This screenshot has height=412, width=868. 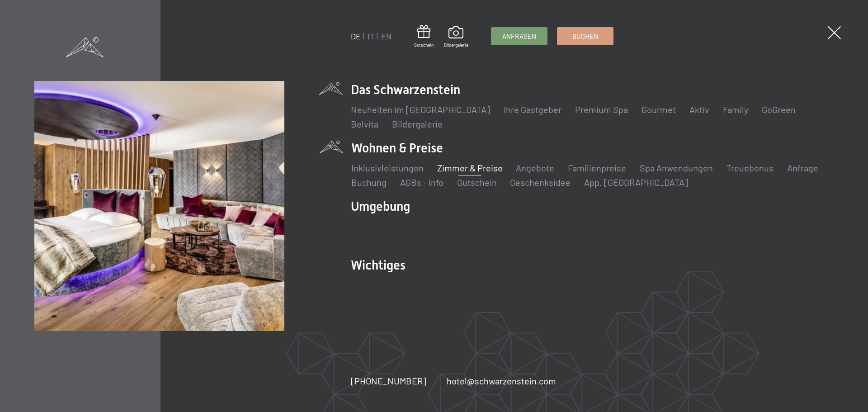 What do you see at coordinates (501, 381) in the screenshot?
I see `a: hotel@schwarzenstein.com` at bounding box center [501, 381].